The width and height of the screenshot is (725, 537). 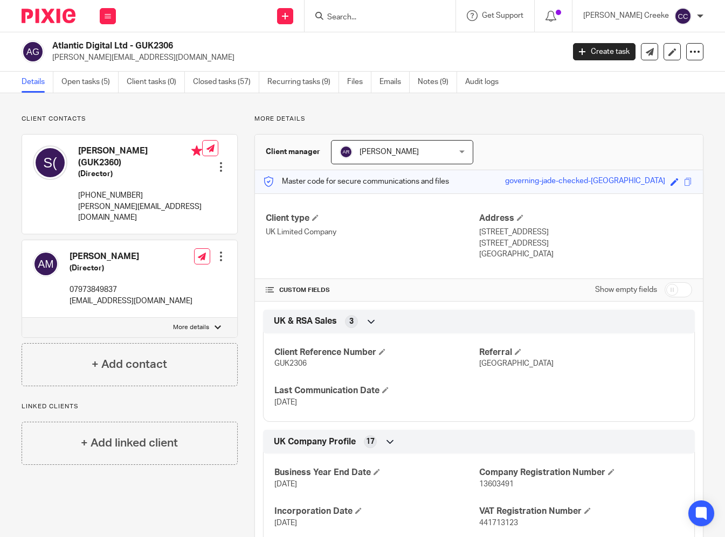 What do you see at coordinates (376, 391) in the screenshot?
I see `h4: Last Communication Date` at bounding box center [376, 391].